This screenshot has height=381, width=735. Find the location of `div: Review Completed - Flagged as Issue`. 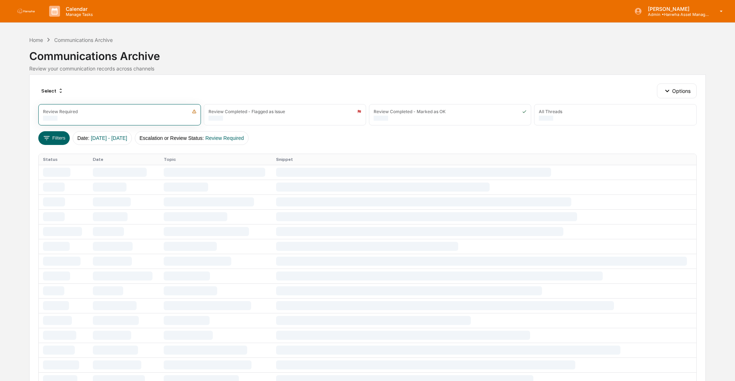

div: Review Completed - Flagged as Issue is located at coordinates (247, 111).